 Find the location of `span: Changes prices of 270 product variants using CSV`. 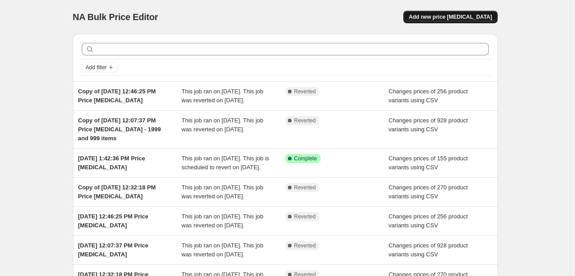

span: Changes prices of 270 product variants using CSV is located at coordinates (428, 192).